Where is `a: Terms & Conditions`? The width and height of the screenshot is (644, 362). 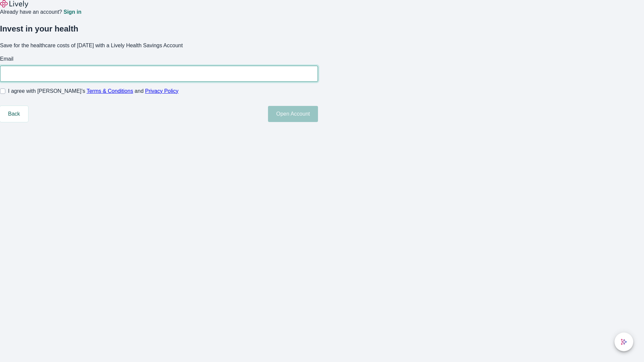 a: Terms & Conditions is located at coordinates (110, 91).